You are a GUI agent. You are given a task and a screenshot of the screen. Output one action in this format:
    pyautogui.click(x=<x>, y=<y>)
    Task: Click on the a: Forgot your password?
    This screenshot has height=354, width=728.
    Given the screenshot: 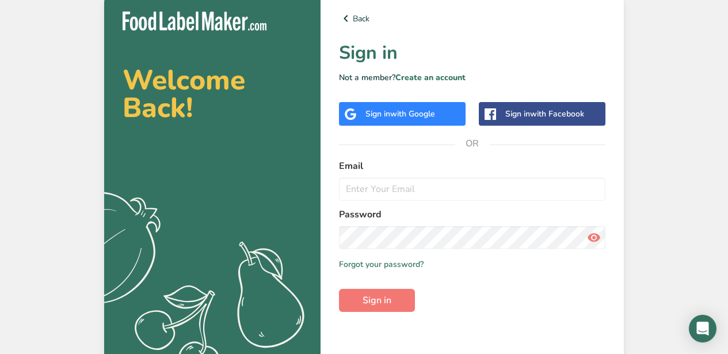 What is the action you would take?
    pyautogui.click(x=381, y=264)
    